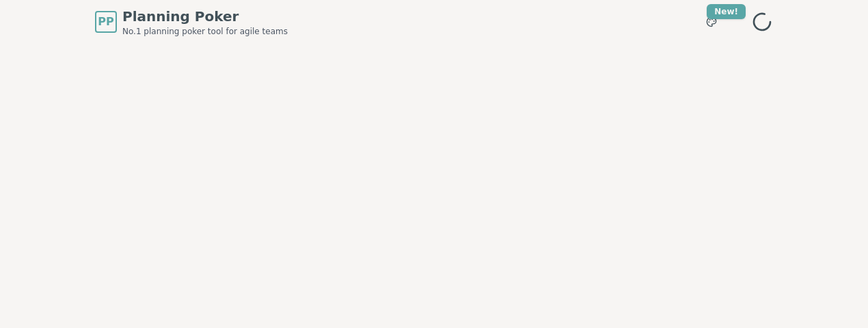 This screenshot has width=868, height=328. What do you see at coordinates (205, 31) in the screenshot?
I see `span: No.1 planning poker tool for agile teams` at bounding box center [205, 31].